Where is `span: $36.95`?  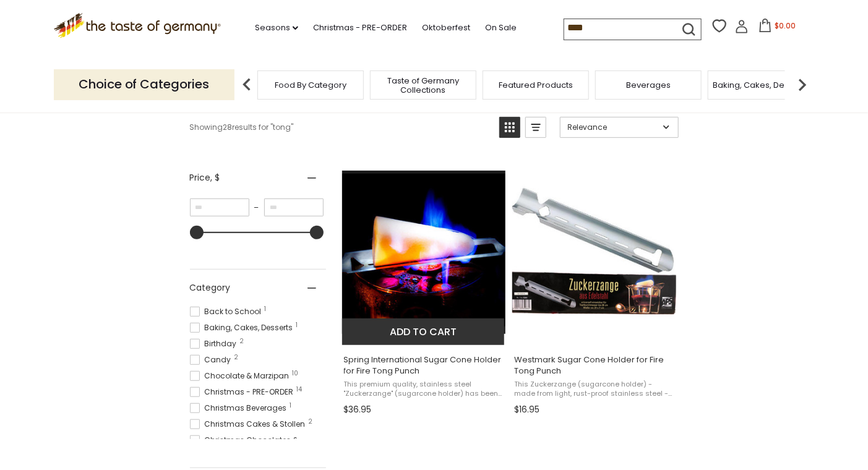 span: $36.95 is located at coordinates (358, 409).